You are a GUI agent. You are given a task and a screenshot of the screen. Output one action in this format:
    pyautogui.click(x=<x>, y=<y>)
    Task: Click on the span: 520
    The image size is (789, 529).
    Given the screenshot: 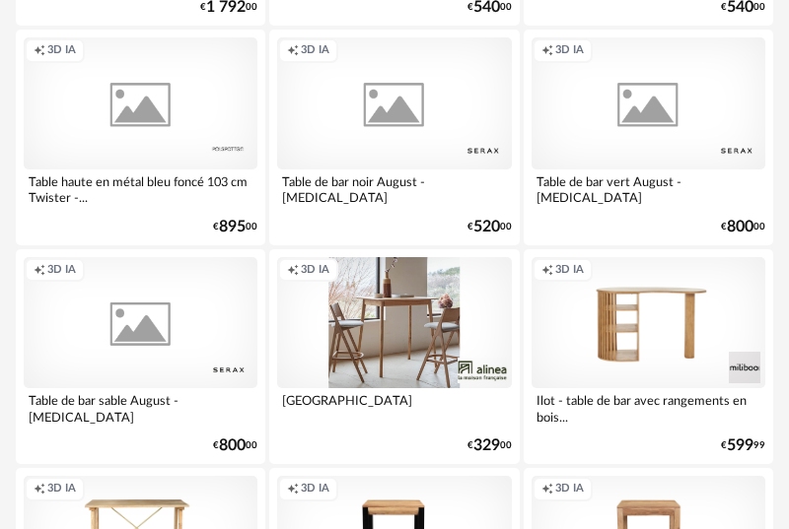 What is the action you would take?
    pyautogui.click(x=486, y=227)
    